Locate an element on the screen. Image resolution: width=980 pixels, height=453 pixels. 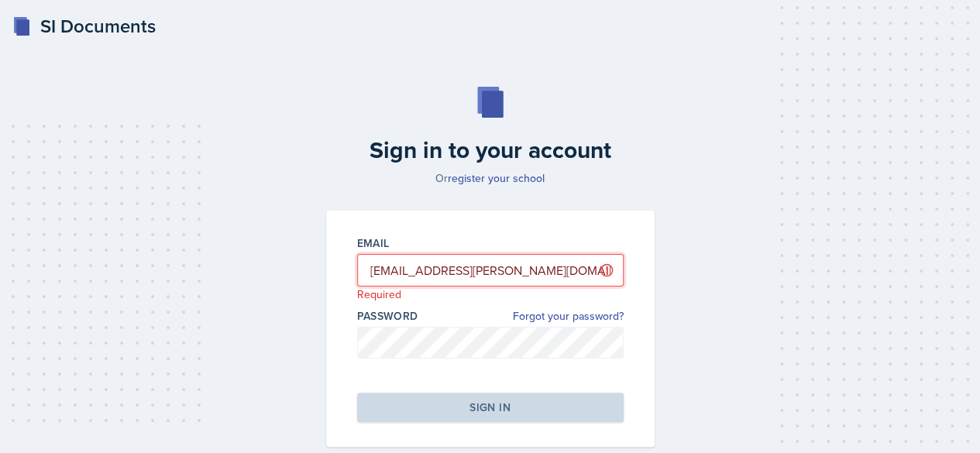
p: Or is located at coordinates (490, 178).